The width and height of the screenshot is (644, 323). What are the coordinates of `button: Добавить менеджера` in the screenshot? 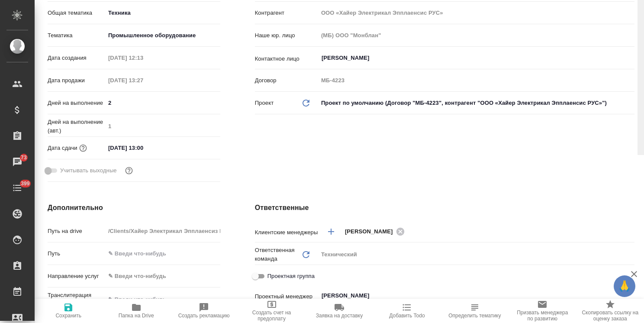 It's located at (331, 232).